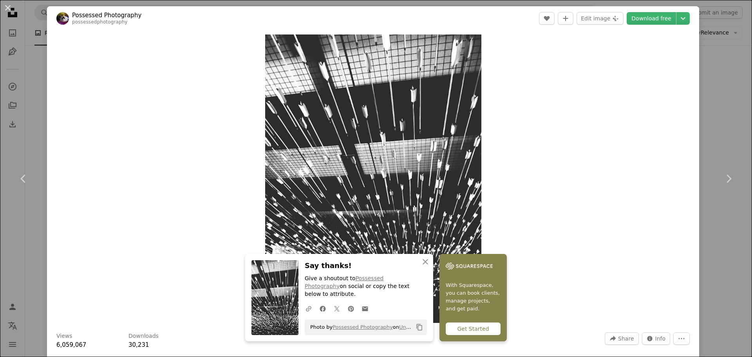 The height and width of the screenshot is (357, 752). What do you see at coordinates (351, 308) in the screenshot?
I see `a: Share on Pinterest` at bounding box center [351, 308].